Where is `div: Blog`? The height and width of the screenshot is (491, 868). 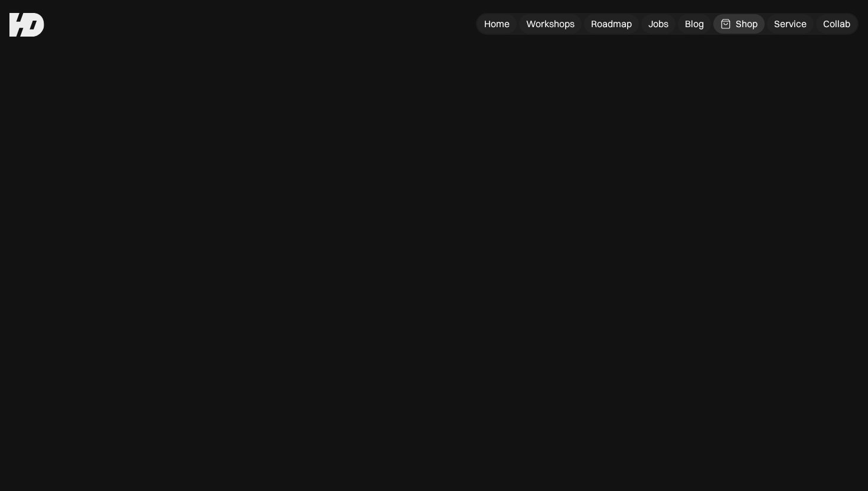
div: Blog is located at coordinates (694, 24).